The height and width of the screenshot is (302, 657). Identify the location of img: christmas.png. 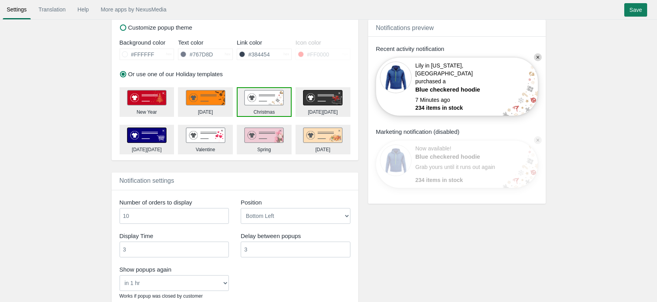
(264, 98).